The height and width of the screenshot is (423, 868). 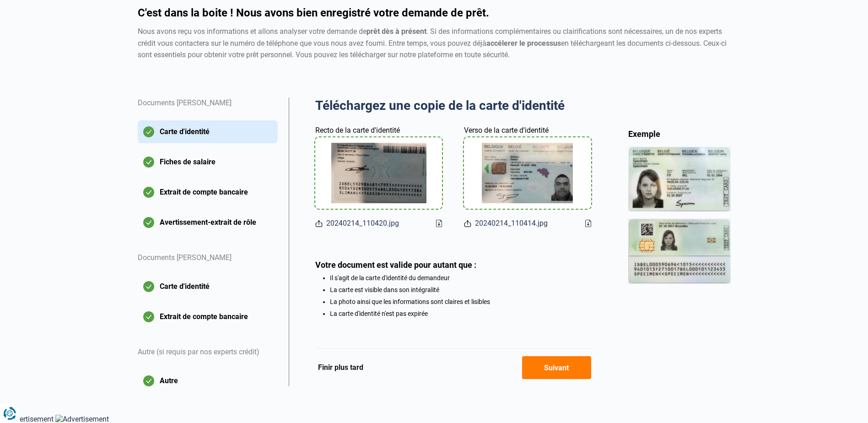 I want to click on button: Avertissement-extrait de rôle, so click(x=207, y=223).